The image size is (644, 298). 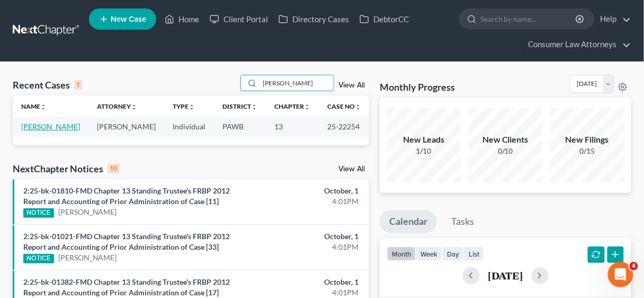 What do you see at coordinates (182, 19) in the screenshot?
I see `a: Home` at bounding box center [182, 19].